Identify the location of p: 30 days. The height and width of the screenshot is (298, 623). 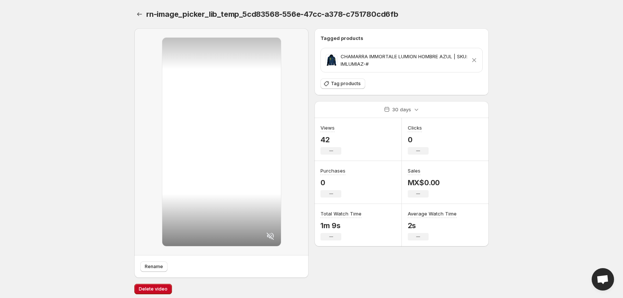
(402, 109).